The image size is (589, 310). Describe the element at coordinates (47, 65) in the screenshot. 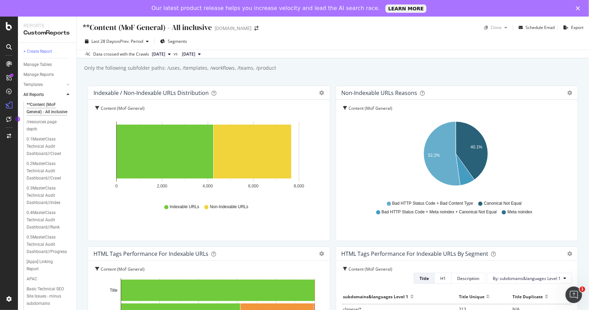

I see `a: Manage Tables` at that location.